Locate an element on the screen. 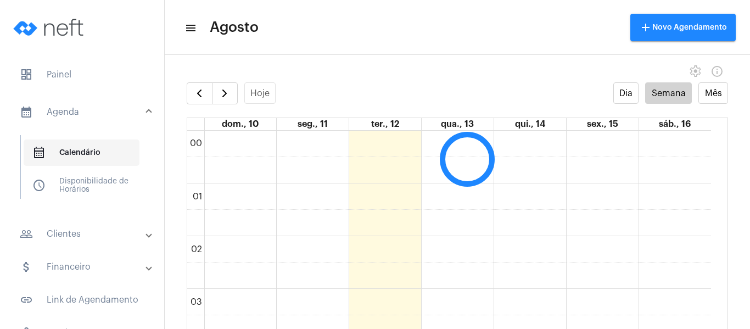 The width and height of the screenshot is (750, 329). span: Link de Agendamento is located at coordinates (82, 300).